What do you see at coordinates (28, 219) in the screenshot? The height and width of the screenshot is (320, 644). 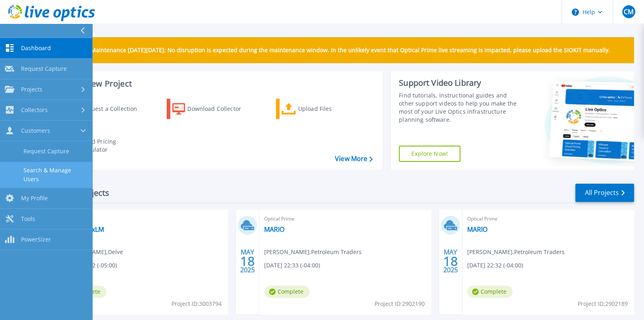 I see `span: Tools` at bounding box center [28, 219].